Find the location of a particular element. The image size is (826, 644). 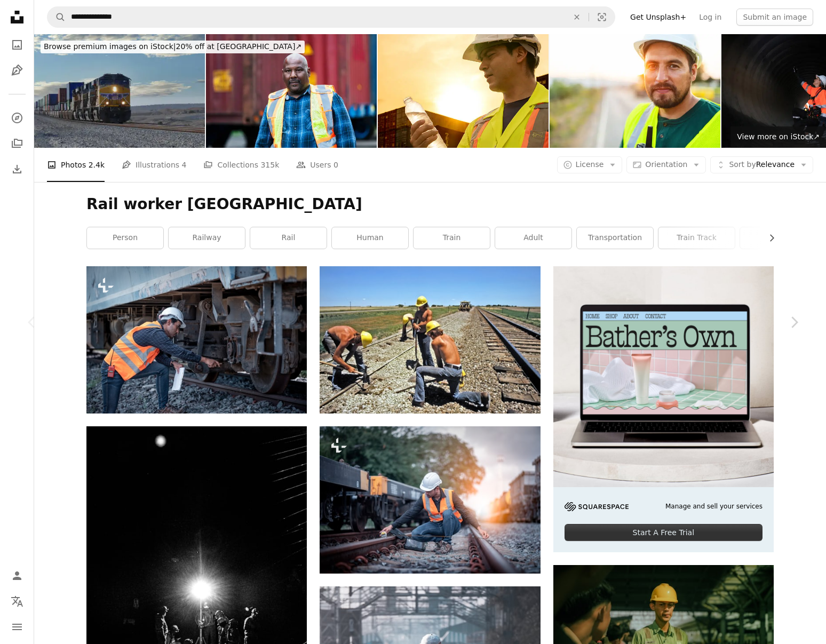

img: engineer under inspection and checking construction process railway and checking work on railroad... is located at coordinates (197, 339).